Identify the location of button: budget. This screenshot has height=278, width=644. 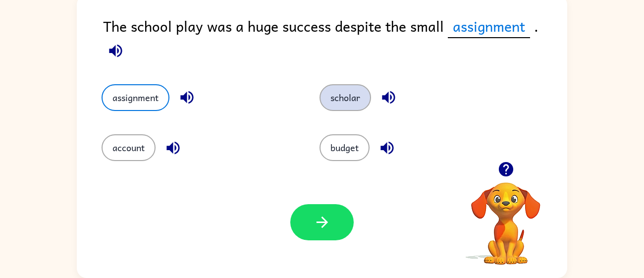
(345, 148).